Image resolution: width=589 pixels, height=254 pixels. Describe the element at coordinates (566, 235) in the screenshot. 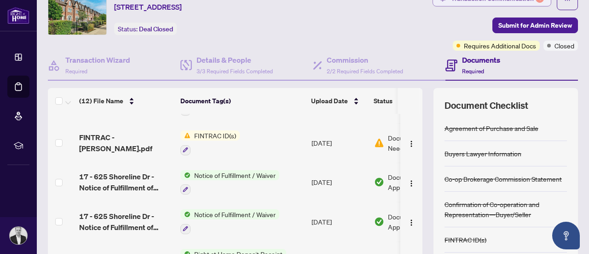

I see `button: Open asap` at that location.